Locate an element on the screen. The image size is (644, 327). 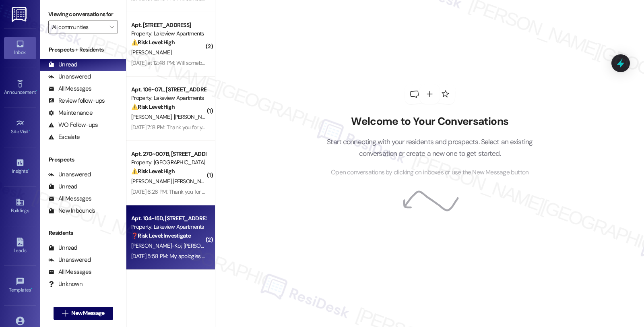
a: Insights • is located at coordinates (20, 167).